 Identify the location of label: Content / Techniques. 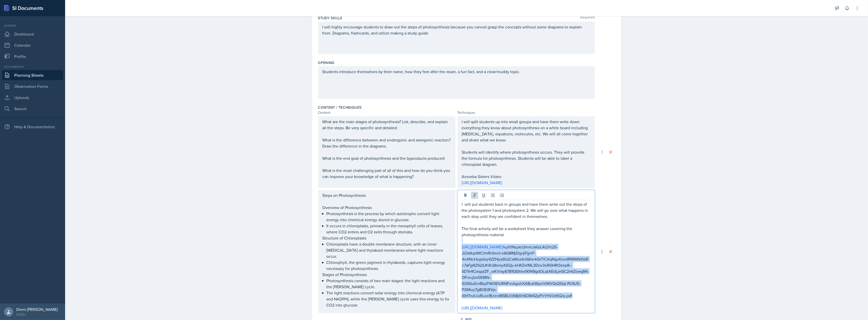
(340, 108).